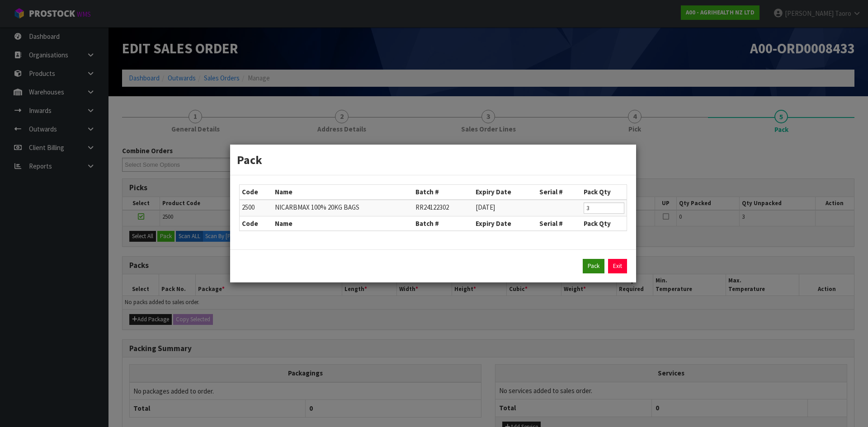 The height and width of the screenshot is (427, 868). What do you see at coordinates (617, 266) in the screenshot?
I see `a: Exit` at bounding box center [617, 266].